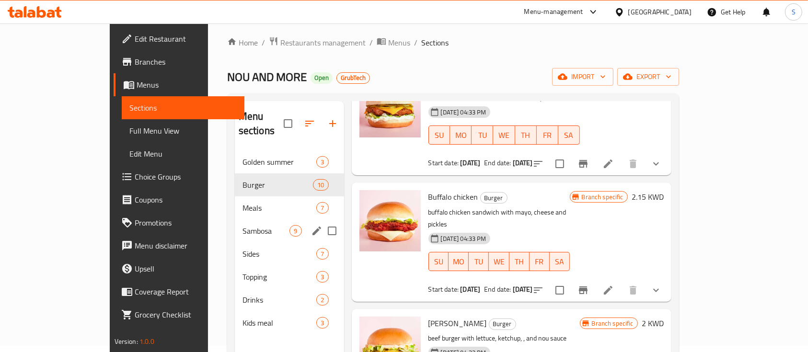  I want to click on button: import, so click(583, 77).